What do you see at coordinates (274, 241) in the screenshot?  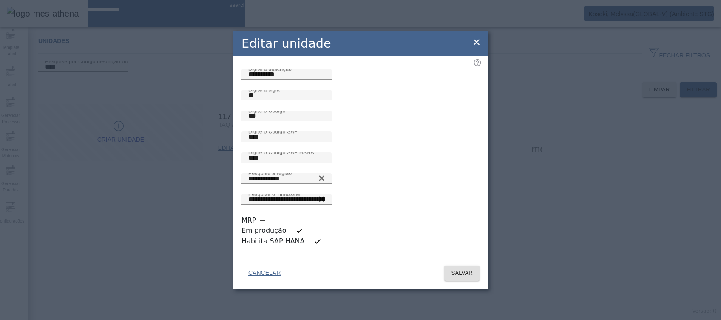 I see `label: Habilita SAP HANA` at bounding box center [274, 241].